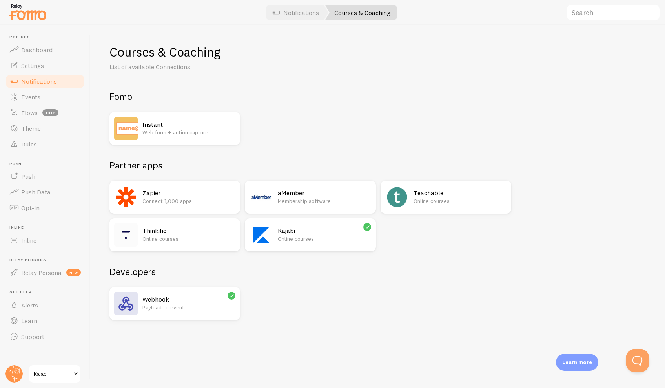  Describe the element at coordinates (126, 128) in the screenshot. I see `img: Instant` at that location.